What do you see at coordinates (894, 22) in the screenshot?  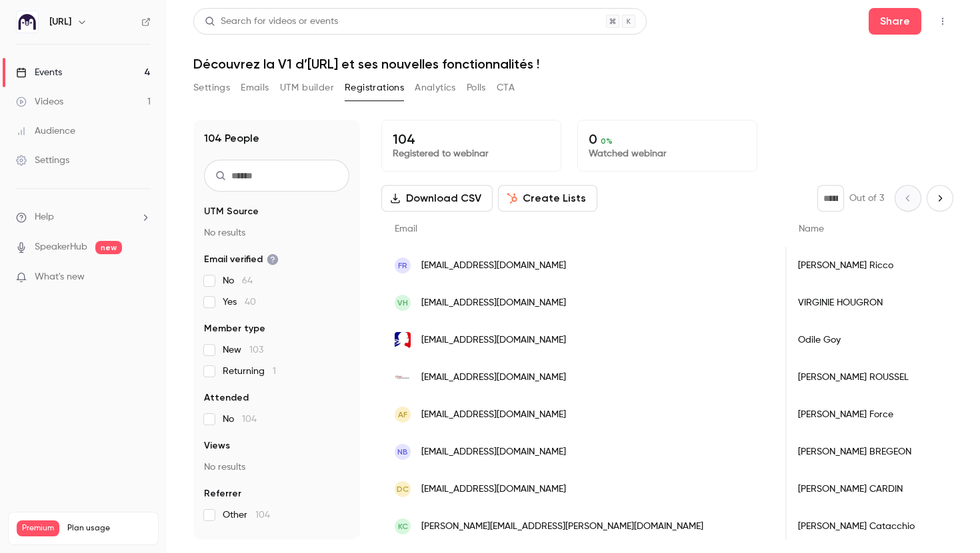 I see `button: Share` at bounding box center [894, 22].